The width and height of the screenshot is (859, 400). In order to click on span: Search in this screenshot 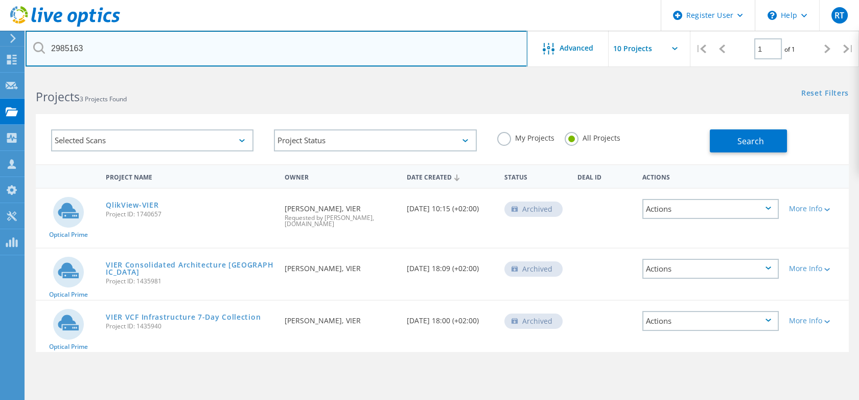, I will do `click(751, 141)`.